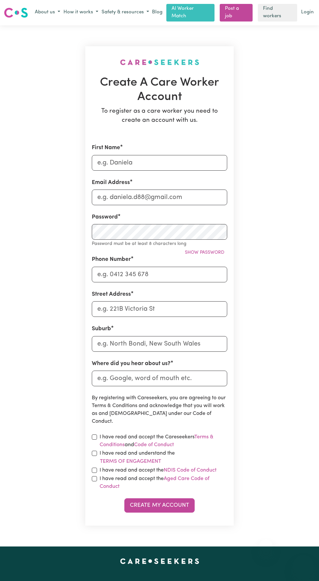 This screenshot has height=581, width=319. What do you see at coordinates (131, 461) in the screenshot?
I see `button: I have read and understand the` at bounding box center [131, 461].